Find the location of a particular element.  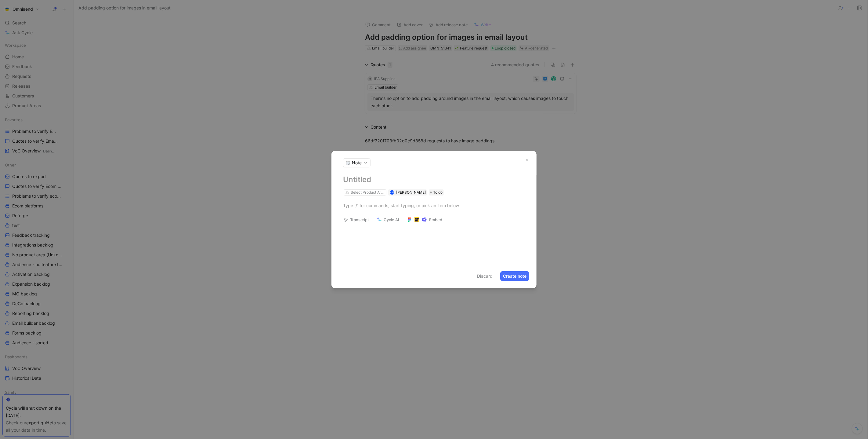

span: To do is located at coordinates (438, 192).